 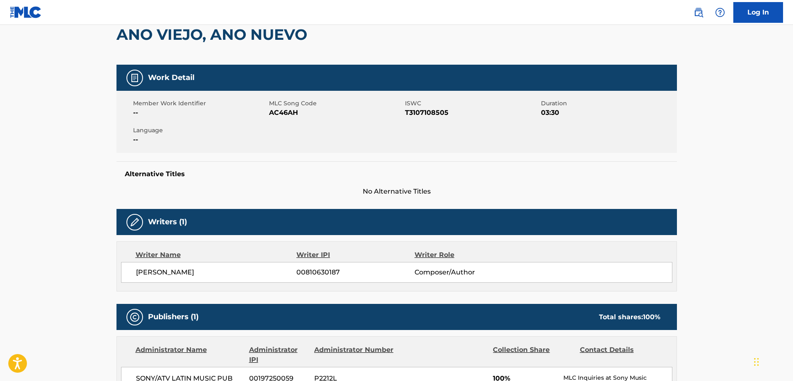 What do you see at coordinates (26, 12) in the screenshot?
I see `img: MLC Logo` at bounding box center [26, 12].